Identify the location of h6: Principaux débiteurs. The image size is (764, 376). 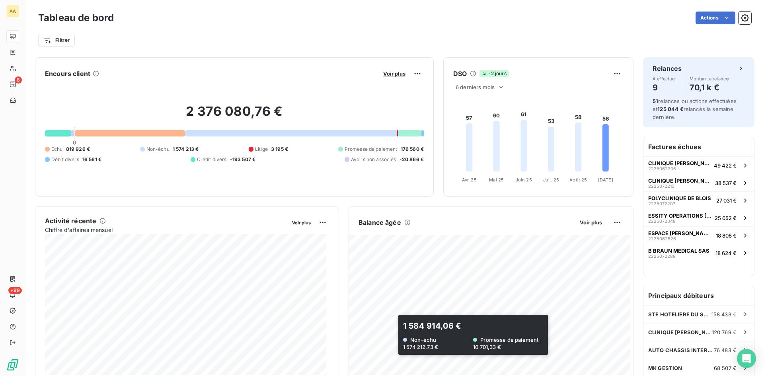
(699, 296).